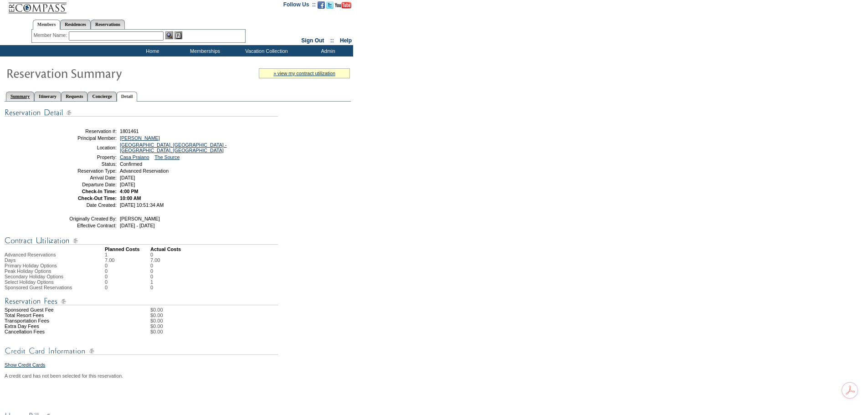  Describe the element at coordinates (84, 132) in the screenshot. I see `td: Reservation #:` at that location.